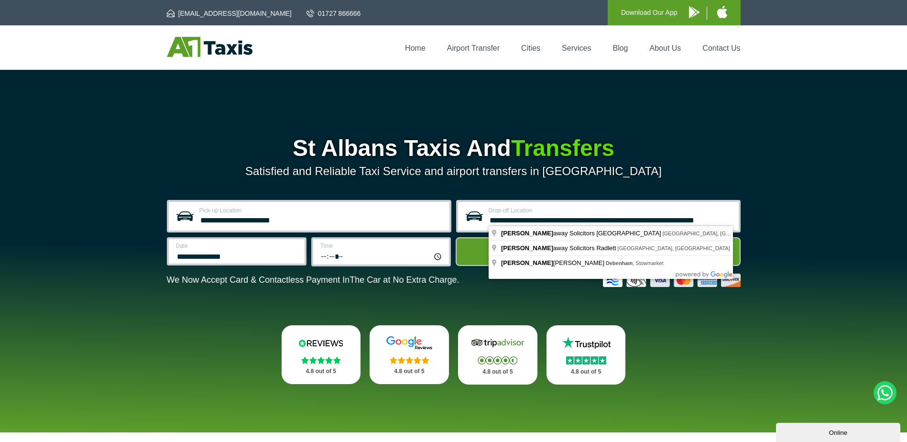  Describe the element at coordinates (635, 263) in the screenshot. I see `span: , Stowmarket` at that location.